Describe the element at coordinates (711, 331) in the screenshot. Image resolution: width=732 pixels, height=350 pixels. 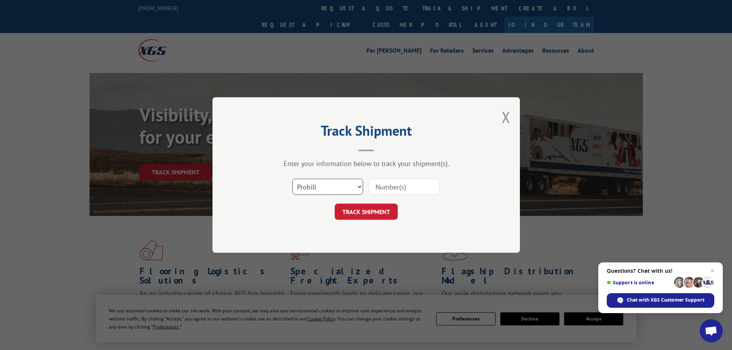
I see `div: Open chat` at that location.